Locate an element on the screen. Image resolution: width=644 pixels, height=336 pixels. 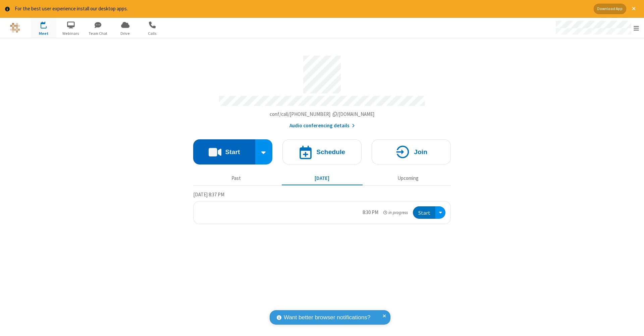
img: QA Selenium DO NOT DELETE OR CHANGE is located at coordinates (15, 28).